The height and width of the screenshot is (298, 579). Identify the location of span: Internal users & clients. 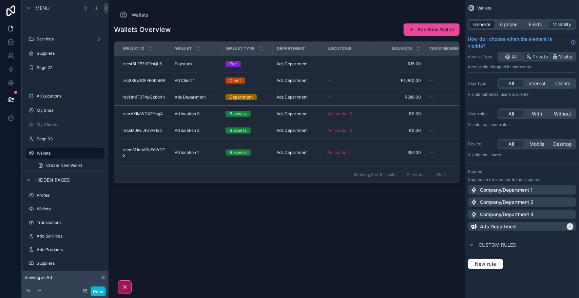
(507, 94).